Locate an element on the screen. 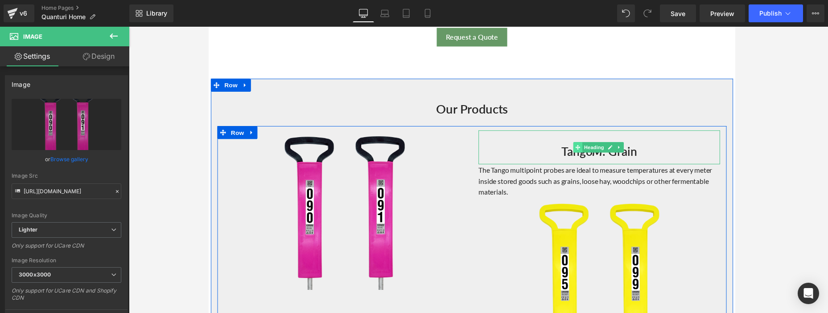 Image resolution: width=828 pixels, height=313 pixels. span: Publish is located at coordinates (770, 13).